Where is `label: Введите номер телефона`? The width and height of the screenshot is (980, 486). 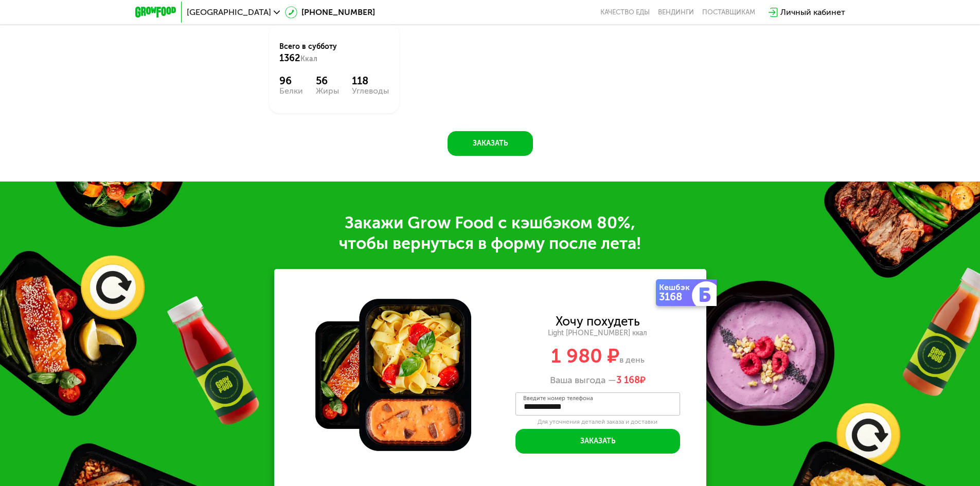
label: Введите номер телефона is located at coordinates (558, 398).